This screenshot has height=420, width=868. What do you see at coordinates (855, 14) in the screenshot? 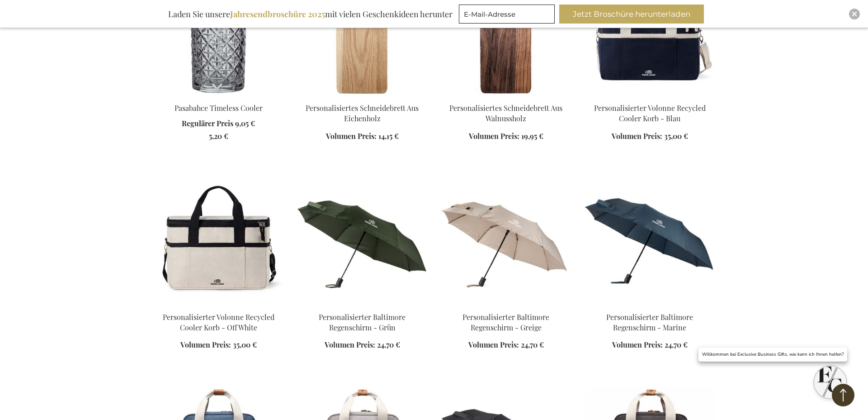
I see `div: Close` at bounding box center [855, 14].